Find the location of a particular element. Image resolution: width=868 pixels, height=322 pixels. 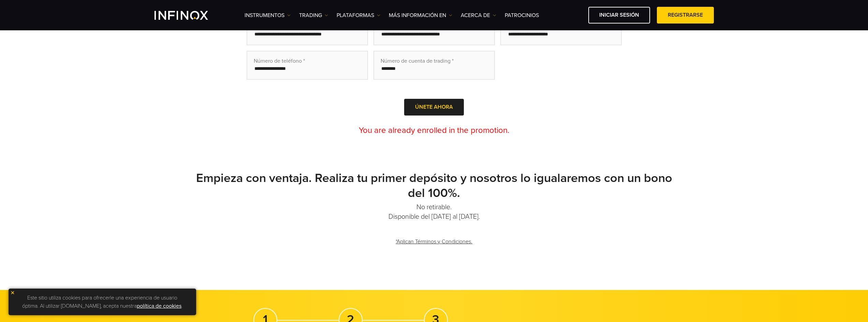

a: Patrocinios is located at coordinates (522, 16).